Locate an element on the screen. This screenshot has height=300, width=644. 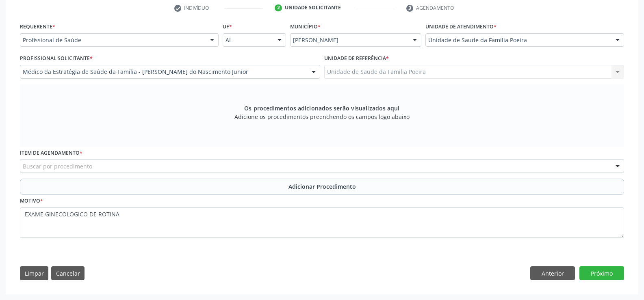
label: UF is located at coordinates (227, 27).